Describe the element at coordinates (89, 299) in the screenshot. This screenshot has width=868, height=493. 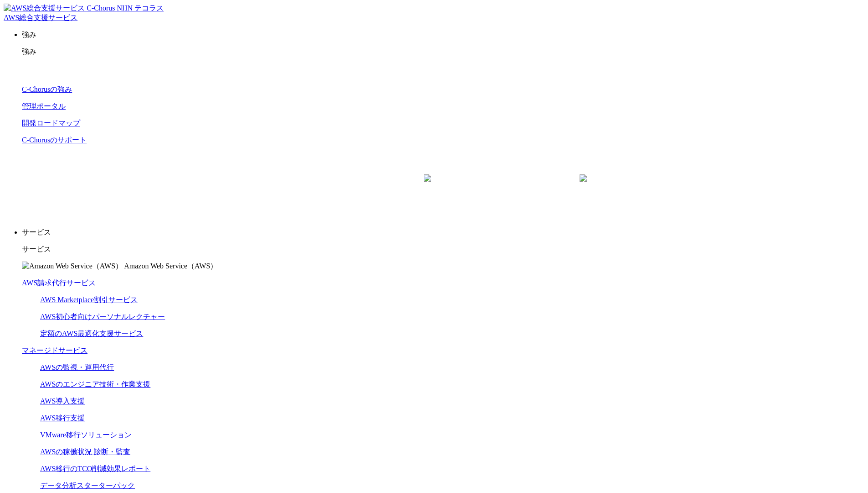
I see `a: AWS Marketplace割引サービス` at that location.